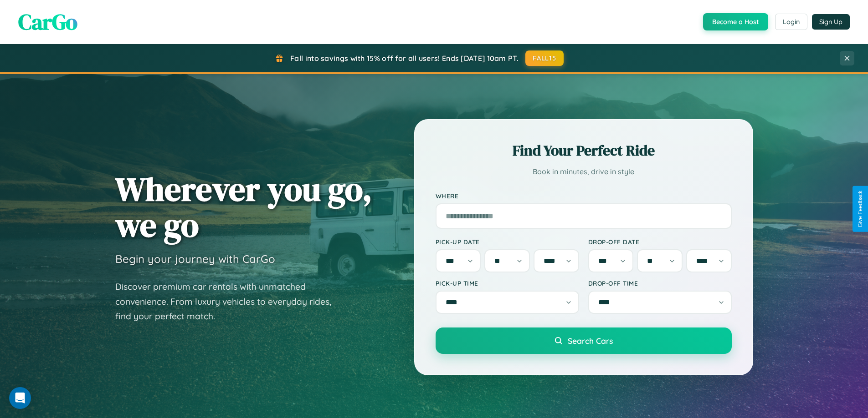 The height and width of the screenshot is (418, 868). What do you see at coordinates (791, 22) in the screenshot?
I see `button: Login` at bounding box center [791, 22].